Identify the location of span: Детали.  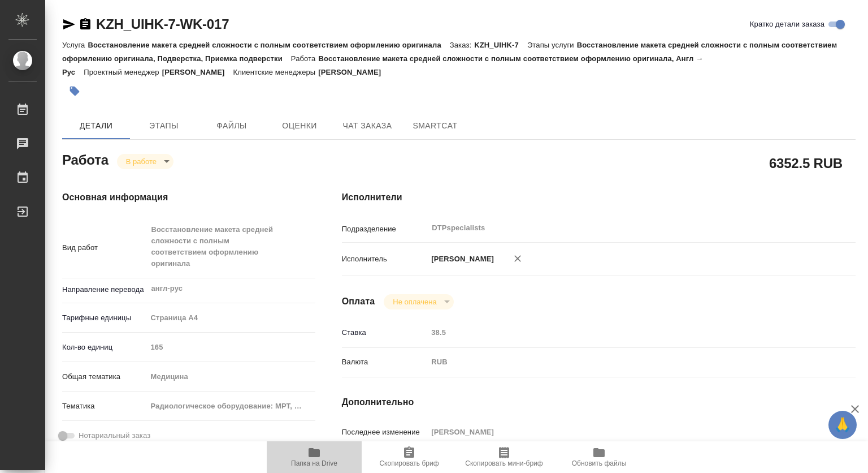
(96, 126).